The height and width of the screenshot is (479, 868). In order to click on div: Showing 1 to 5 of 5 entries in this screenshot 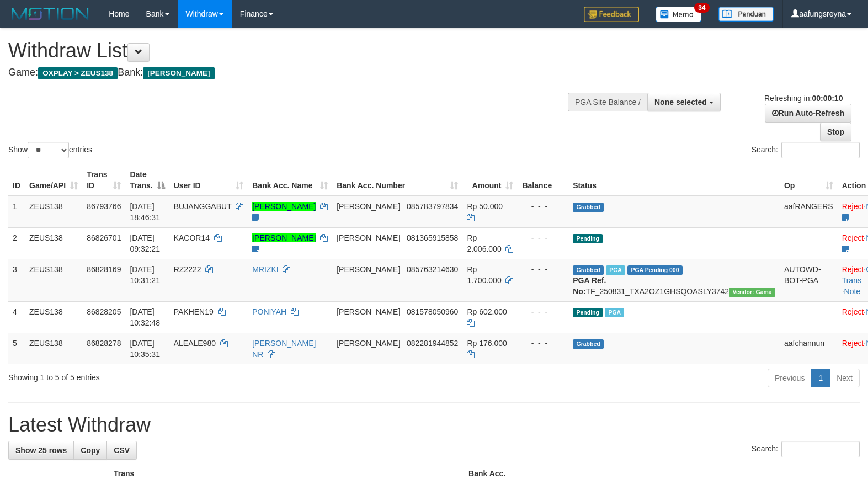, I will do `click(180, 375)`.